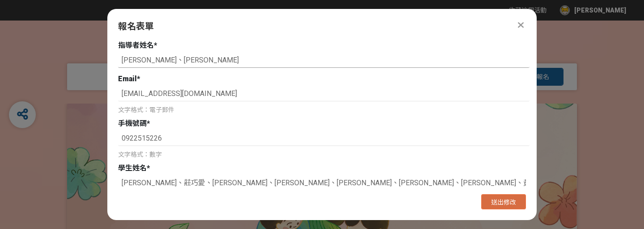  Describe the element at coordinates (504, 202) in the screenshot. I see `button: 送出修改` at that location.